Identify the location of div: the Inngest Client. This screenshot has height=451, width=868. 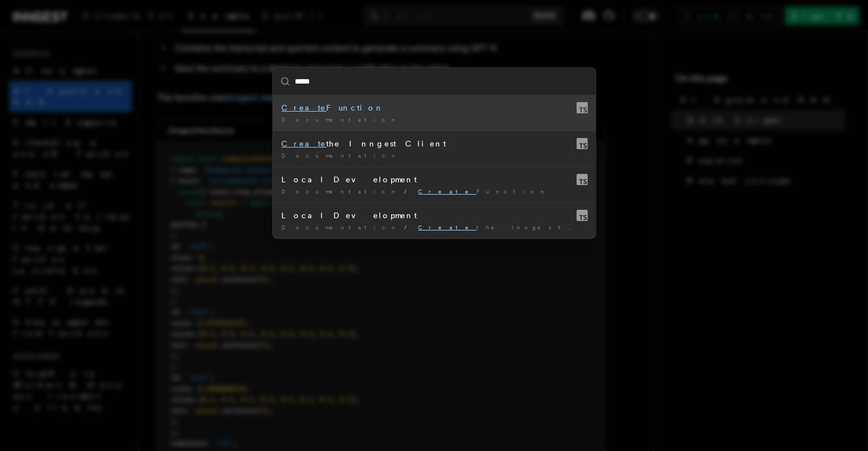
(434, 144).